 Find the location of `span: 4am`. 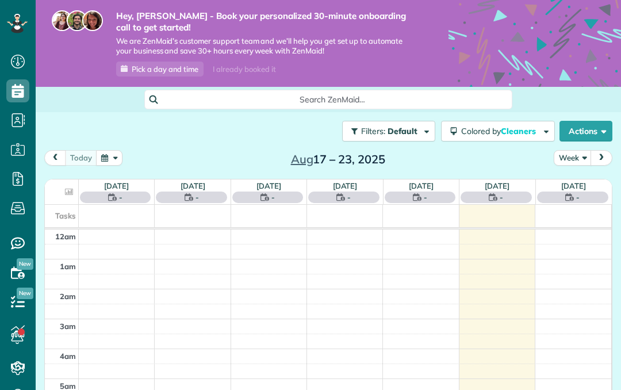

span: 4am is located at coordinates (68, 356).